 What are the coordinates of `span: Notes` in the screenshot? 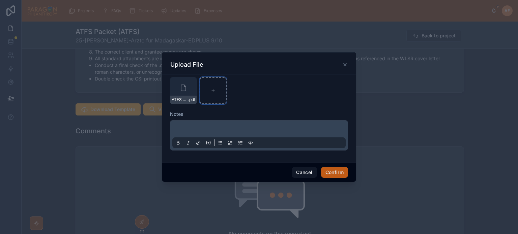 It's located at (177, 114).